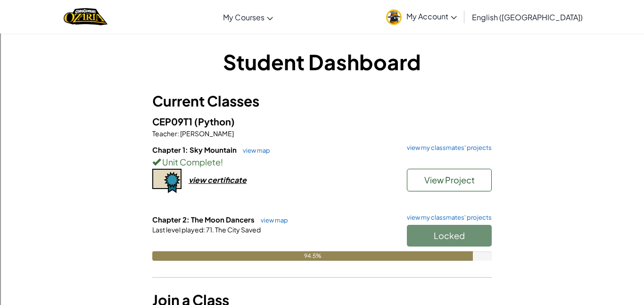 This screenshot has width=644, height=305. What do you see at coordinates (248, 17) in the screenshot?
I see `a: My Courses` at bounding box center [248, 17].